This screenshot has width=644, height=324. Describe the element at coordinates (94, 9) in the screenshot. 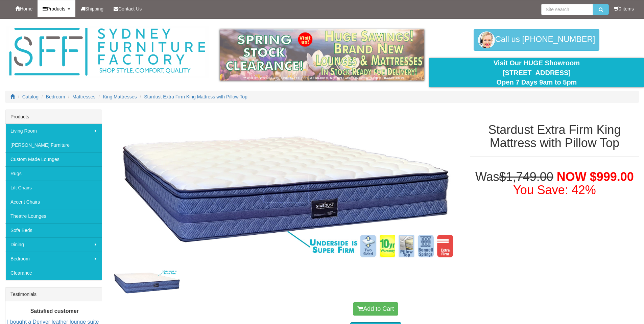

I see `span: Shipping` at that location.